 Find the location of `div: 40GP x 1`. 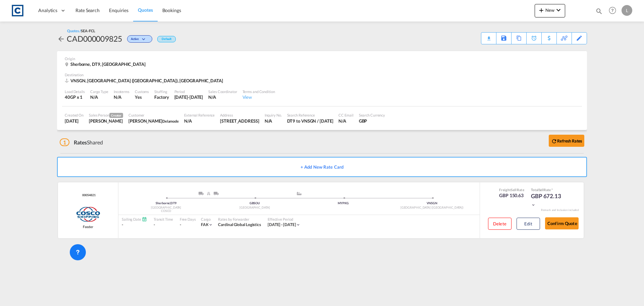

div: 40GP x 1 is located at coordinates (75, 97).